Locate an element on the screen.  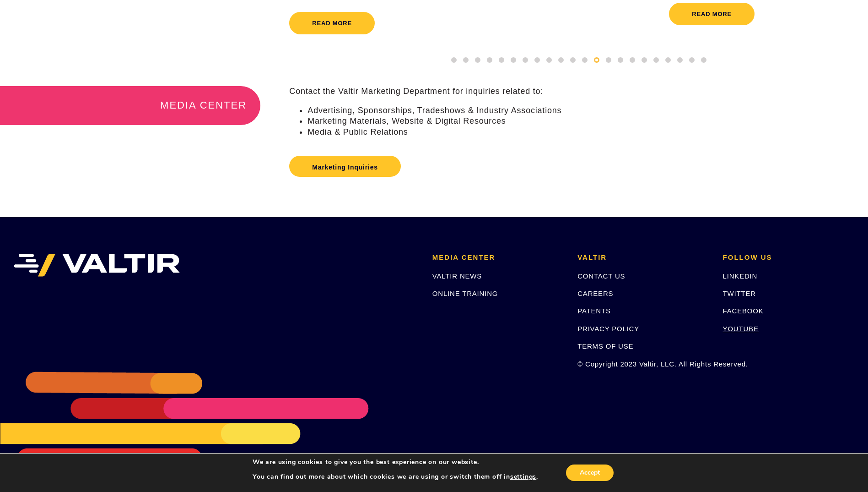
p: We are using cookies to give you the best experience on our website. is located at coordinates (396, 462).